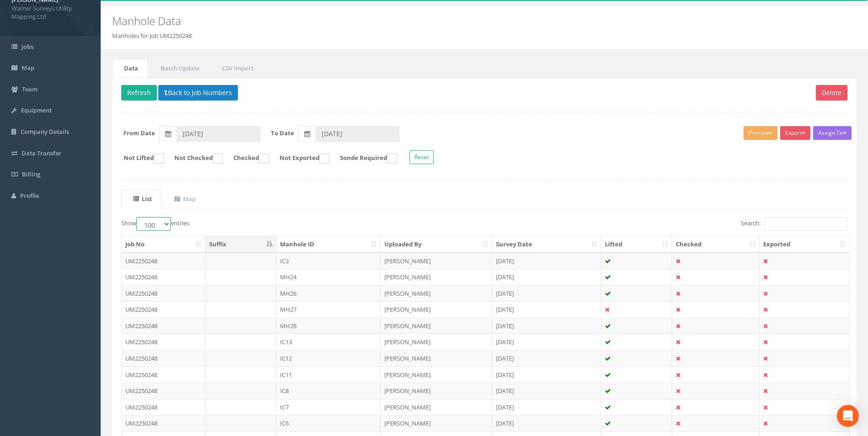  Describe the element at coordinates (793, 224) in the screenshot. I see `label: Search:` at that location.